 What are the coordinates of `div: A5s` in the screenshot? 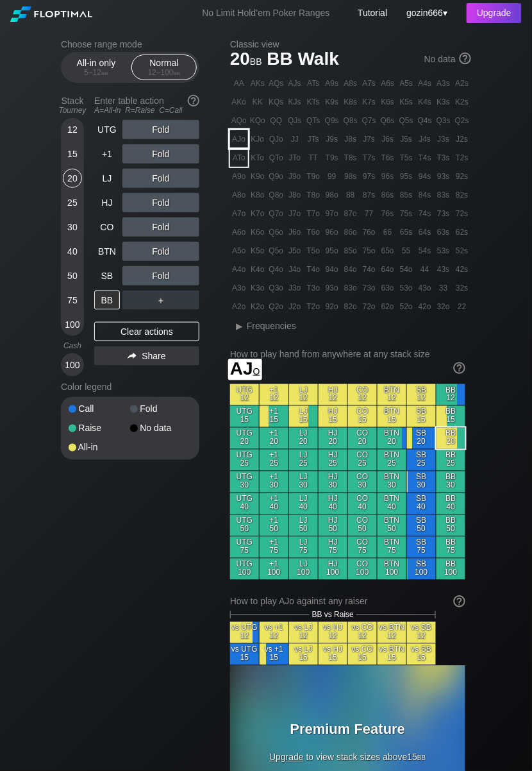 It's located at (406, 83).